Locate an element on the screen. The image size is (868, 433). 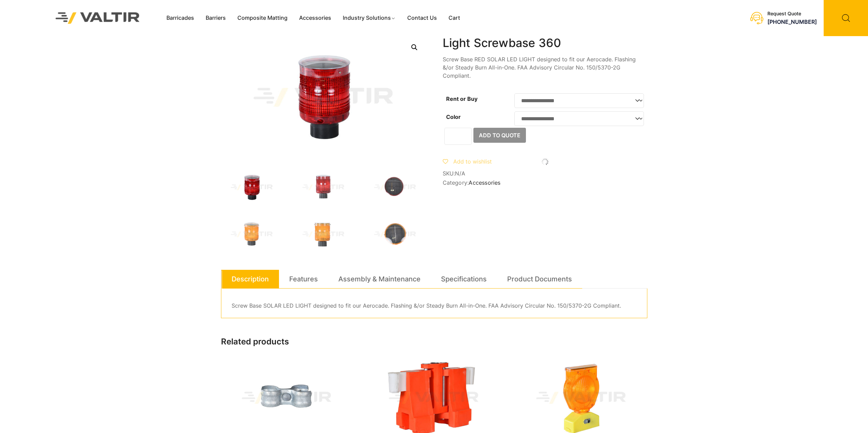
button: Add to Quote is located at coordinates (500, 135).